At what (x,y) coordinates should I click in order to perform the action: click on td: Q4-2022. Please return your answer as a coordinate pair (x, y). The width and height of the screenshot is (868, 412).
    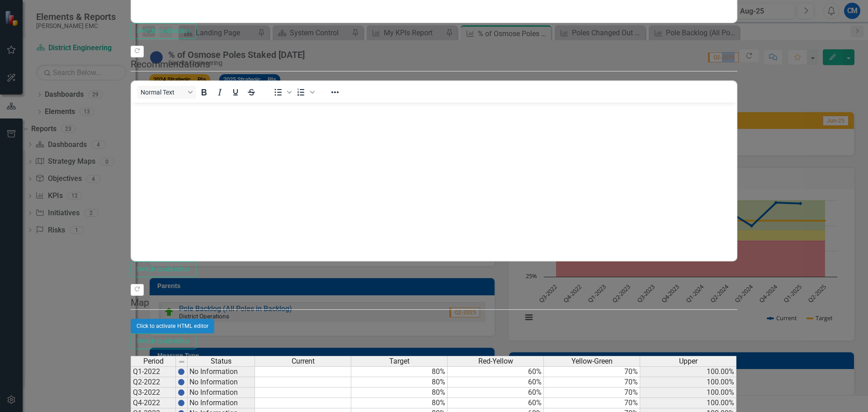
    Looking at the image, I should click on (153, 403).